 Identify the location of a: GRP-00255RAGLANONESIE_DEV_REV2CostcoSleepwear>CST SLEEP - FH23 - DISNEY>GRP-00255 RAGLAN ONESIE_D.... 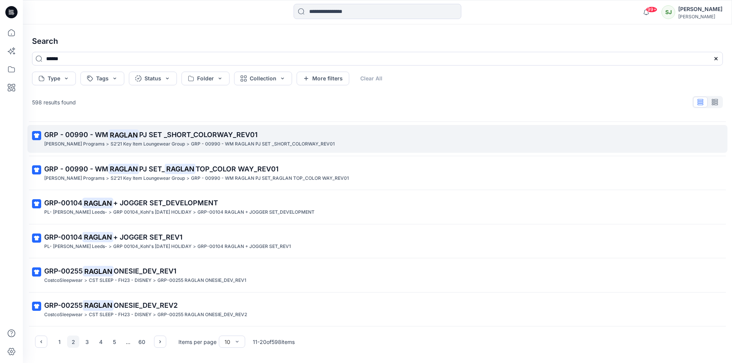
(378, 310).